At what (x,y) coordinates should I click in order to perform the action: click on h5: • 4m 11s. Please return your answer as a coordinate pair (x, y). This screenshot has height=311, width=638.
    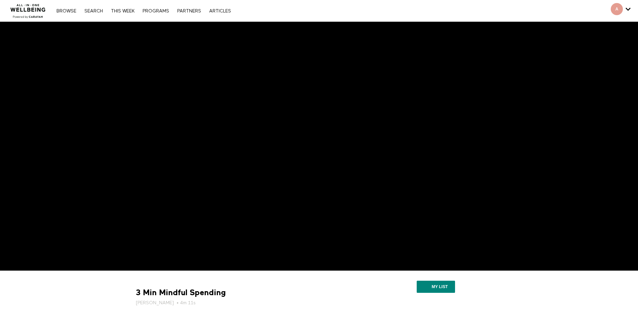
    Looking at the image, I should click on (249, 303).